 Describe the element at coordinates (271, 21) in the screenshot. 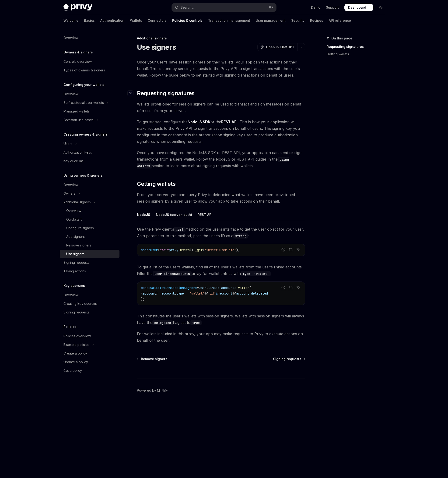

I see `a: User management` at that location.